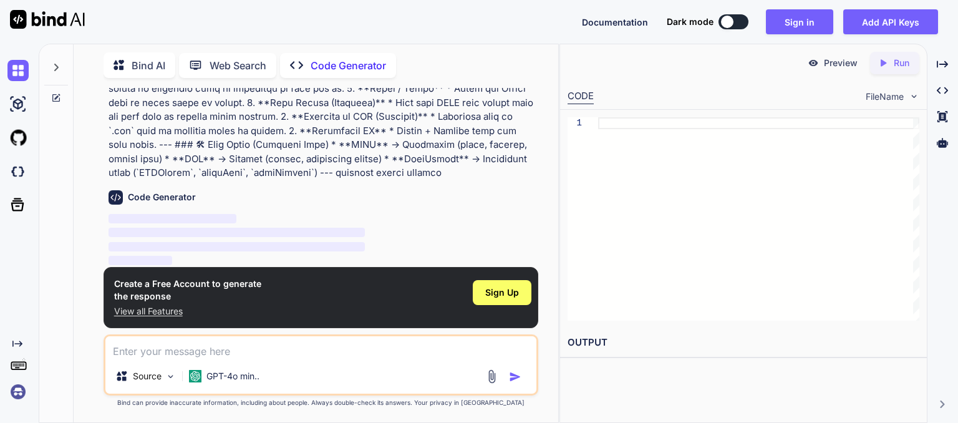 Image resolution: width=958 pixels, height=423 pixels. Describe the element at coordinates (901, 63) in the screenshot. I see `p: Run` at that location.